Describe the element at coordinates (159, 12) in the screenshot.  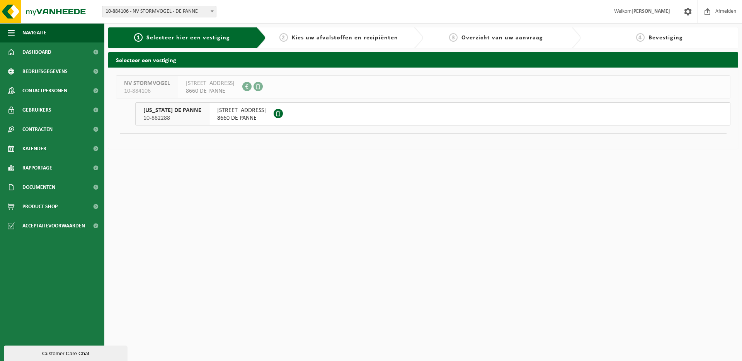
I see `span: 10-884106 - NV STORMVOGEL - DE PANNE` at that location.